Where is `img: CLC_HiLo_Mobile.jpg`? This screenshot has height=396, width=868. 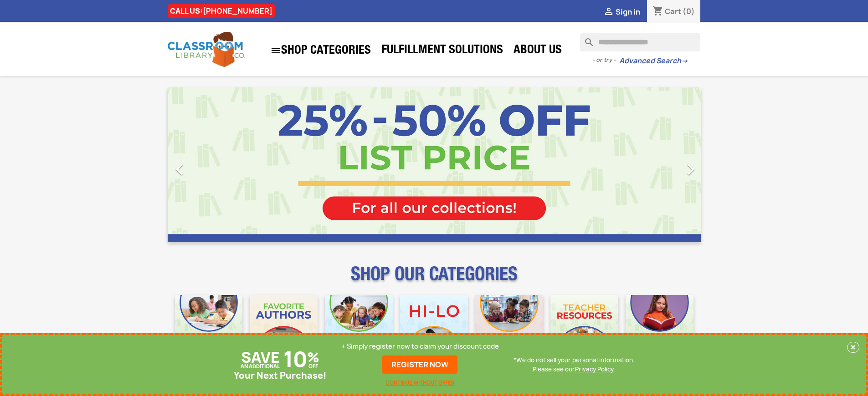
img: CLC_HiLo_Mobile.jpg is located at coordinates (434, 329).